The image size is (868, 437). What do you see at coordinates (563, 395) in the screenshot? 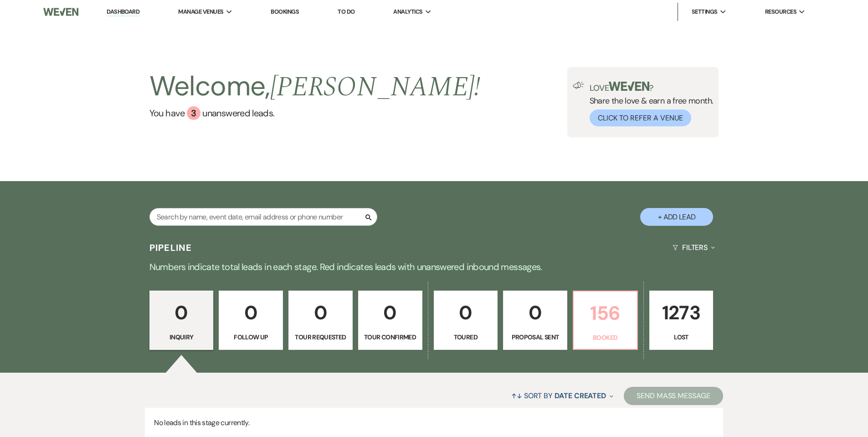
I see `button: Sort By Date Created` at bounding box center [563, 395].